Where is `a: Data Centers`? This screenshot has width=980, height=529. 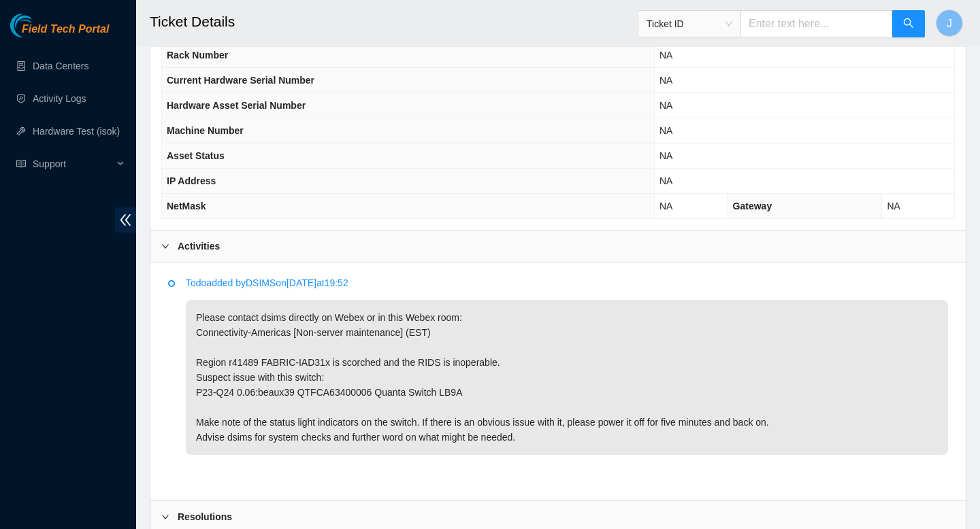 a: Data Centers is located at coordinates (60, 66).